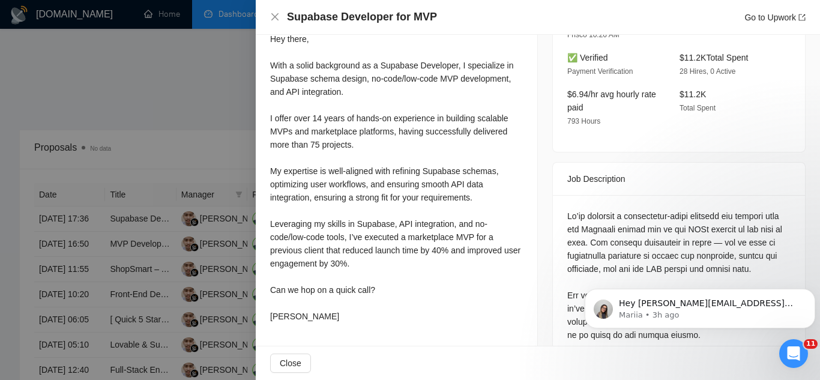  What do you see at coordinates (811, 344) in the screenshot?
I see `span: 11` at bounding box center [811, 344].